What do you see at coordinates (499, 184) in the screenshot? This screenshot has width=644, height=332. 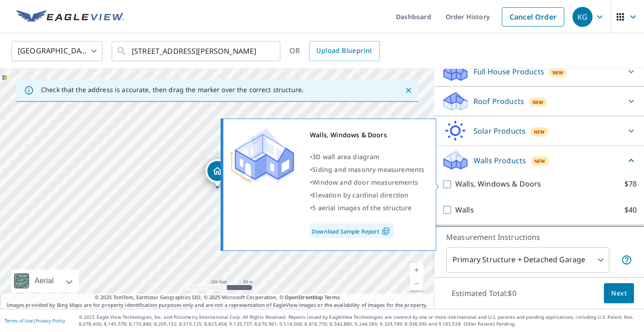 I see `p: Walls, Windows & Doors` at bounding box center [499, 184].